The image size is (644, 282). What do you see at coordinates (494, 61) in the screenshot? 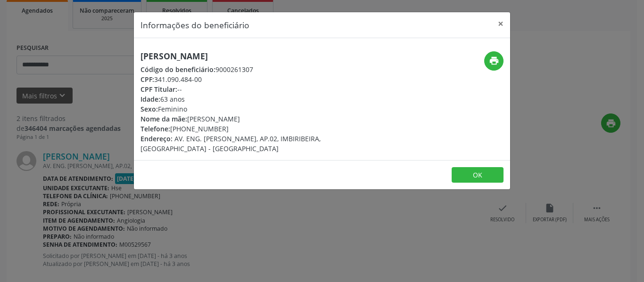
I see `i: print` at bounding box center [494, 61].